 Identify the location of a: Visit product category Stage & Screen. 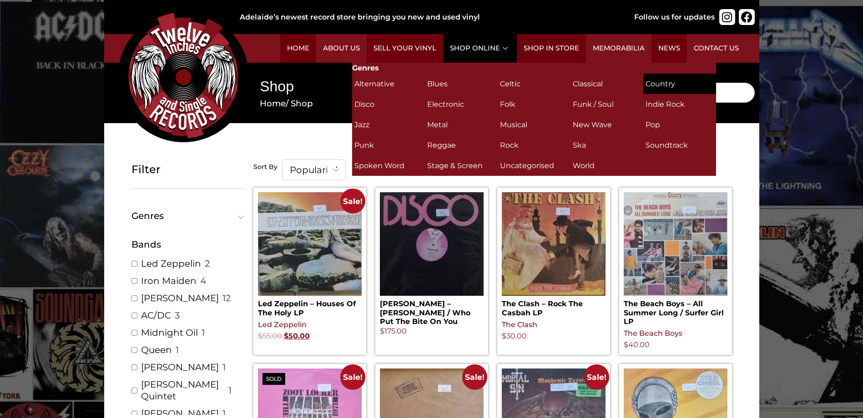
(461, 166).